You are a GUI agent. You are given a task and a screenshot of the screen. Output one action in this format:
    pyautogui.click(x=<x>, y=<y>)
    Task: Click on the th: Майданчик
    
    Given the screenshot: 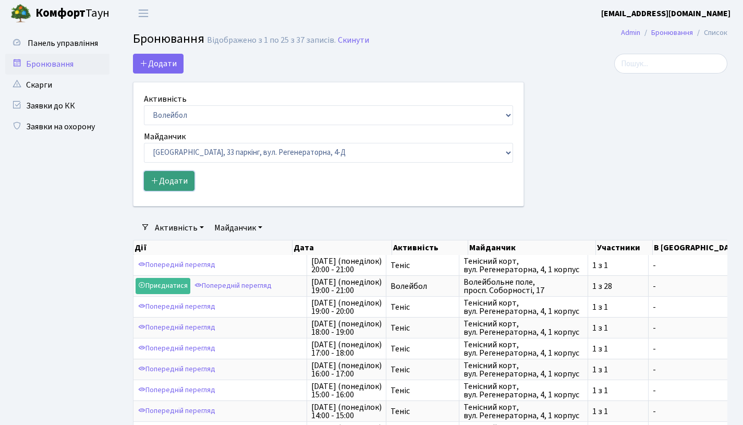 What is the action you would take?
    pyautogui.click(x=532, y=248)
    